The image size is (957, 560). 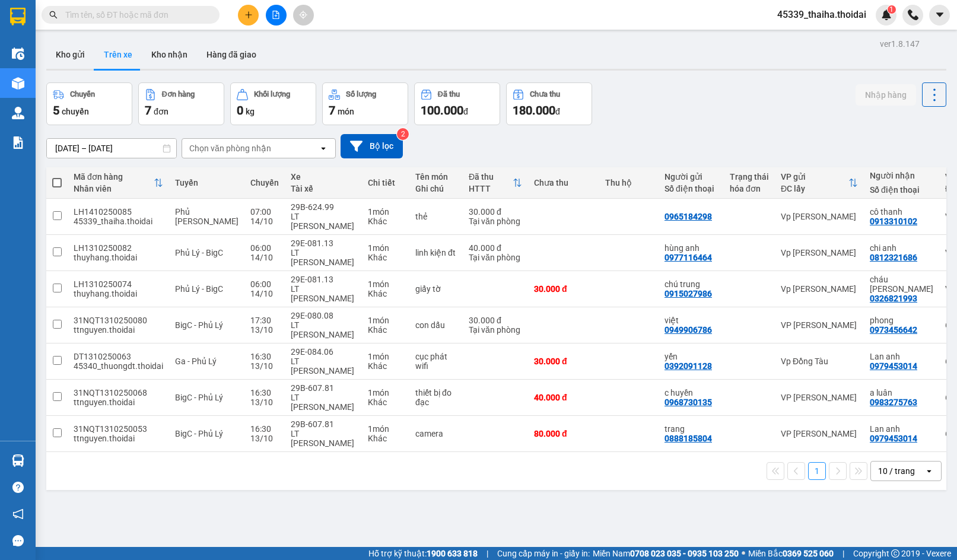 What do you see at coordinates (118, 54) in the screenshot?
I see `button: Trên xe` at bounding box center [118, 54].